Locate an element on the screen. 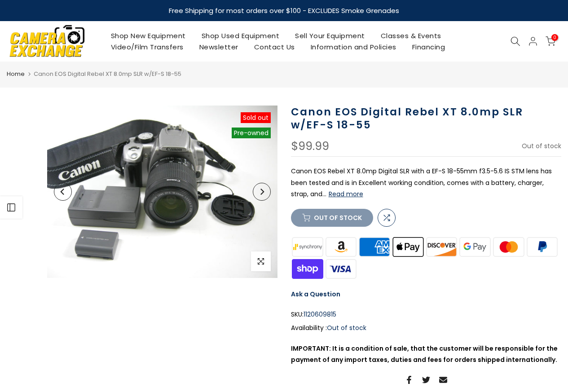  strong: IMPORTANT: It is a condition of sale, that the customer will be responsible for the payment of an... is located at coordinates (425, 354).